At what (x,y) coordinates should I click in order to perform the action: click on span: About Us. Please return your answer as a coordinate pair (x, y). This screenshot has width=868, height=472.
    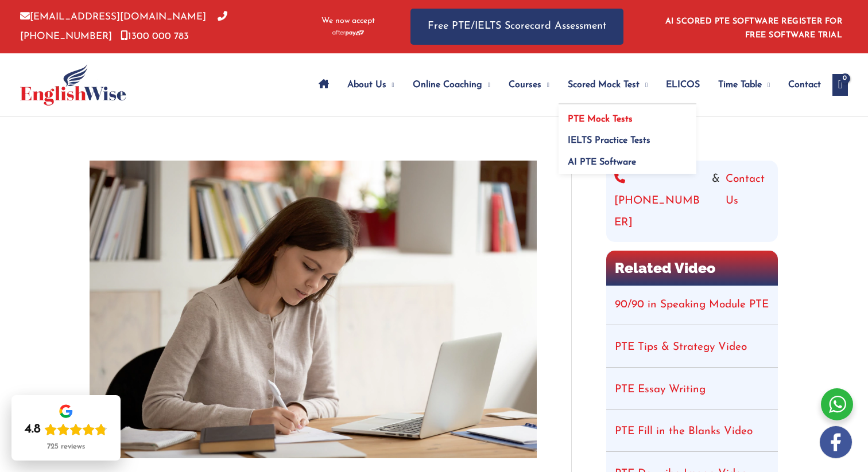
    Looking at the image, I should click on (367, 85).